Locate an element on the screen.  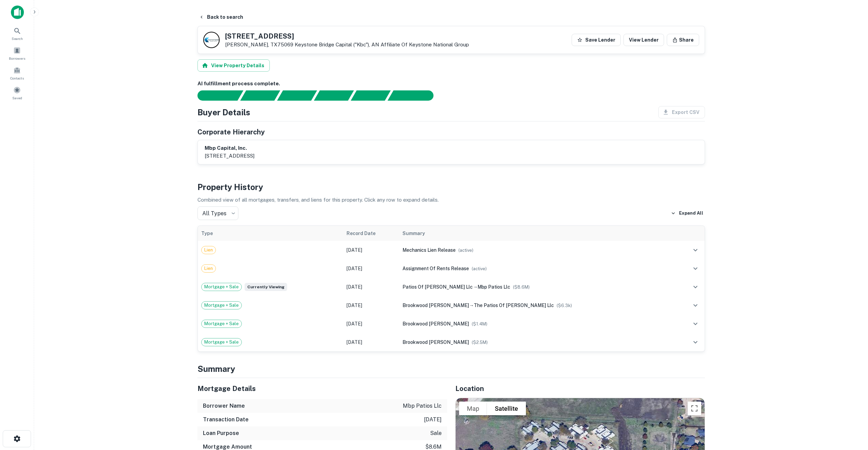
a: Search is located at coordinates (17, 34).